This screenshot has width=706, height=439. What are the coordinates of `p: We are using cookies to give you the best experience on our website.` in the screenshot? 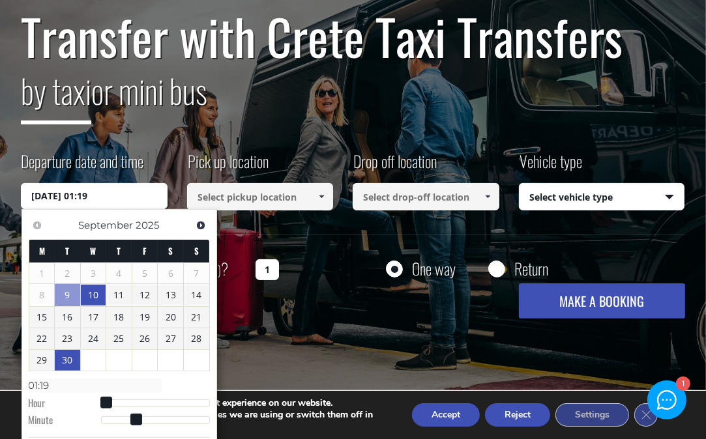 It's located at (217, 404).